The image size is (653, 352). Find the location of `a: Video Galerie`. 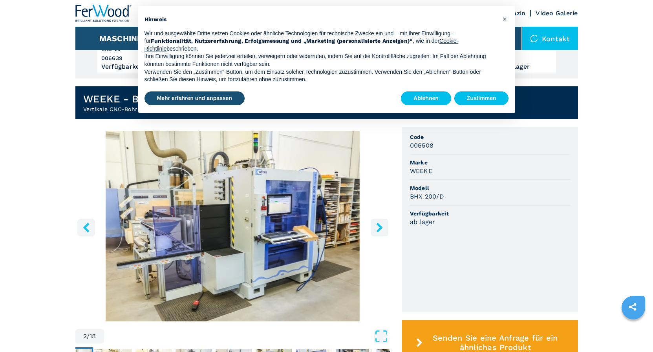

a: Video Galerie is located at coordinates (557, 13).